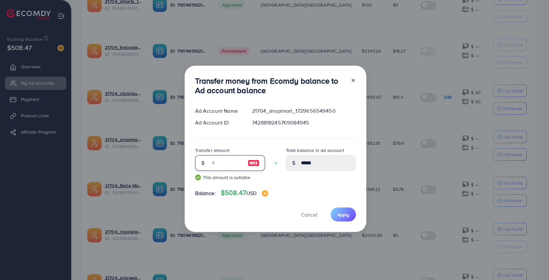 This screenshot has width=549, height=280. What do you see at coordinates (230, 178) in the screenshot?
I see `small: This amount is suitable` at bounding box center [230, 178].